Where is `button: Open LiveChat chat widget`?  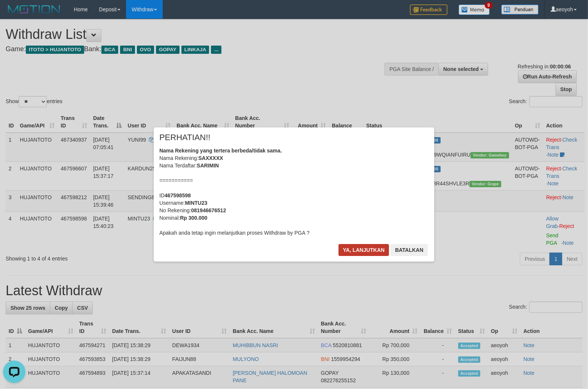
button: Open LiveChat chat widget is located at coordinates (14, 14).